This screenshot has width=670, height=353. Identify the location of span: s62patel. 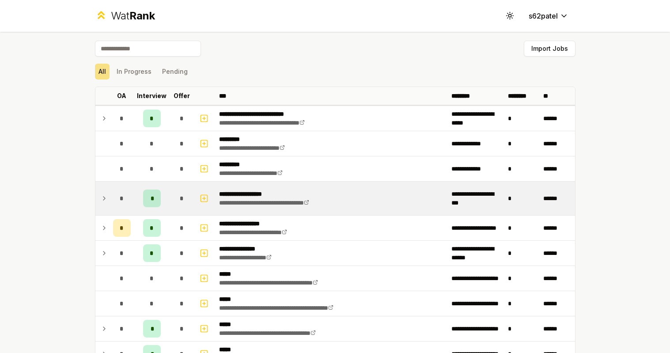
(543, 16).